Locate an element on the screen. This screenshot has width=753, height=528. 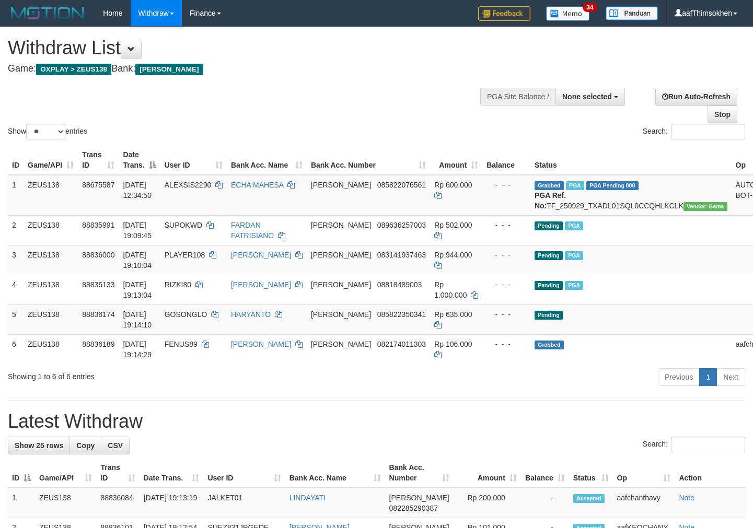
span: PGA Pending is located at coordinates (612, 185).